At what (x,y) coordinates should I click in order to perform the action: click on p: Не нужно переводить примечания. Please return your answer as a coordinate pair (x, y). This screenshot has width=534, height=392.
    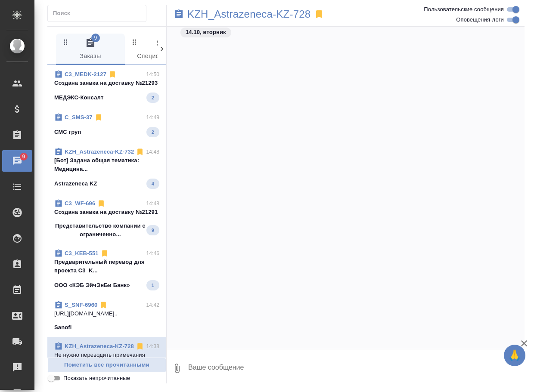
    Looking at the image, I should click on (107, 355).